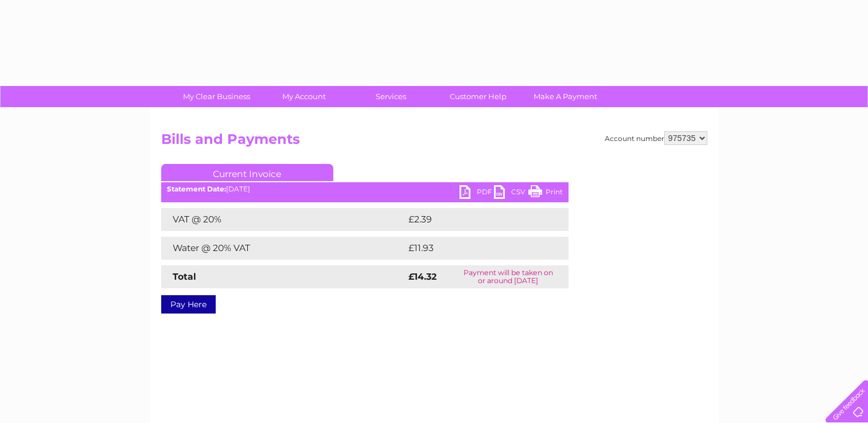  I want to click on a: CSV, so click(511, 194).